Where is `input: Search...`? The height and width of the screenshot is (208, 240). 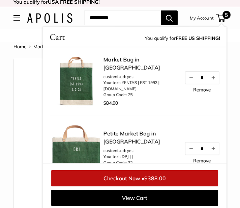
input: Search... is located at coordinates (122, 18).